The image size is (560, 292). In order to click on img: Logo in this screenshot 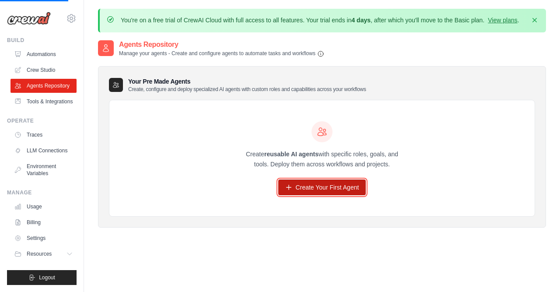, I will do `click(29, 18)`.